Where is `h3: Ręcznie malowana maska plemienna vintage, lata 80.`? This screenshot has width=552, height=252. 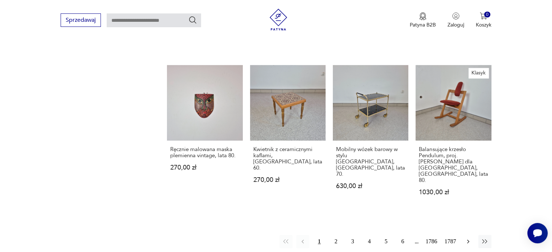 h3: Ręcznie malowana maska plemienna vintage, lata 80. is located at coordinates (205, 152).